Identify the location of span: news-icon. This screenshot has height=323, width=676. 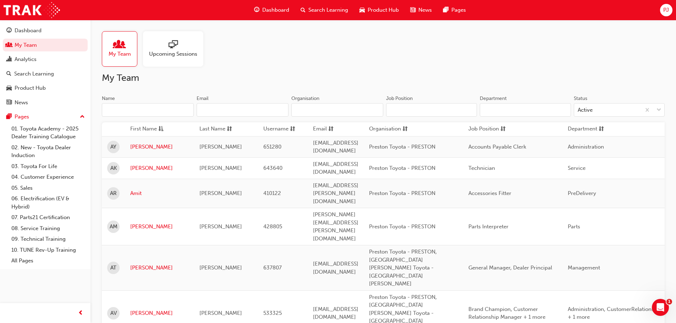
(412, 10).